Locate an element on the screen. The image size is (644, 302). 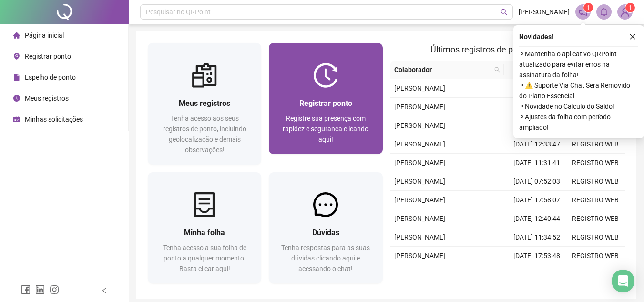
span: linkedin is located at coordinates (40, 290).